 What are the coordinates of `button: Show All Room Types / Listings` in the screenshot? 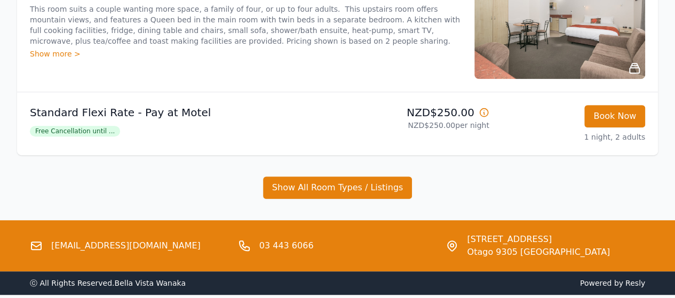 It's located at (338, 188).